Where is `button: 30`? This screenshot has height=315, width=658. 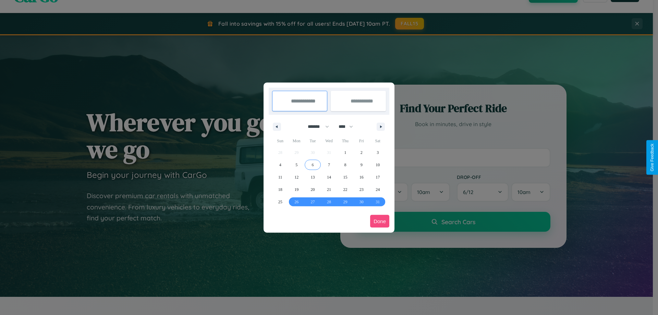
button: 30 is located at coordinates (361, 202).